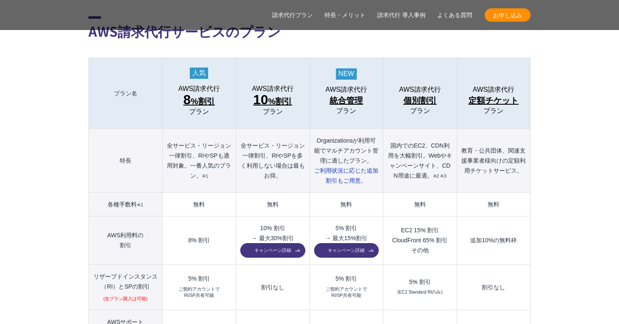  I want to click on span: お申し込み, so click(507, 15).